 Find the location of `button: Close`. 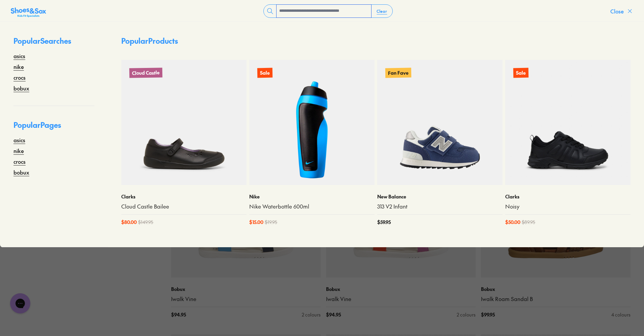

button: Close is located at coordinates (622, 11).